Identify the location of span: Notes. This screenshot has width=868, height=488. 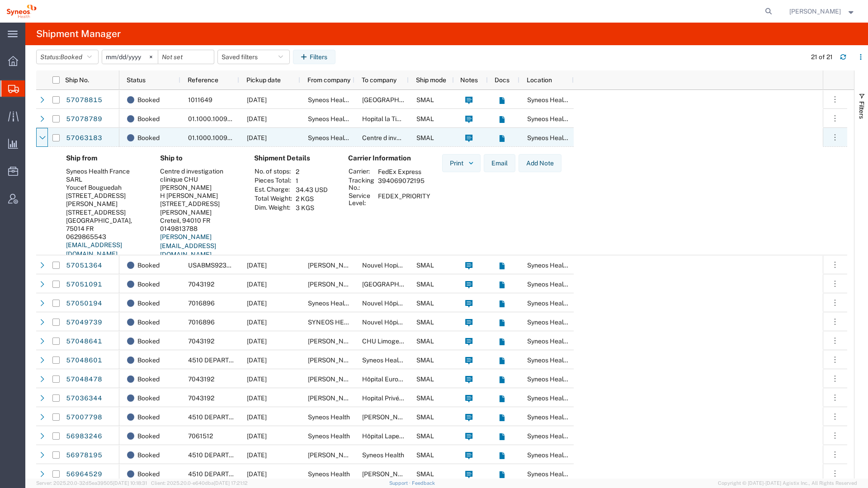
(469, 80).